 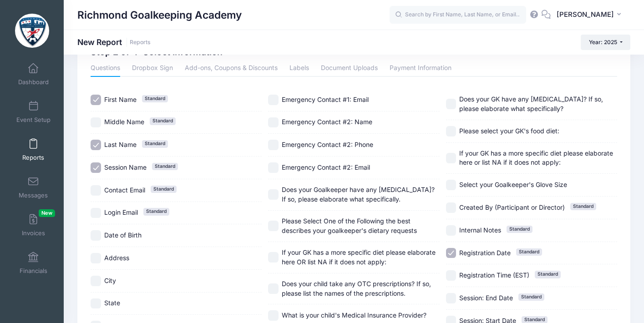 I want to click on input: Emergency Contact #2: Phone, so click(x=273, y=145).